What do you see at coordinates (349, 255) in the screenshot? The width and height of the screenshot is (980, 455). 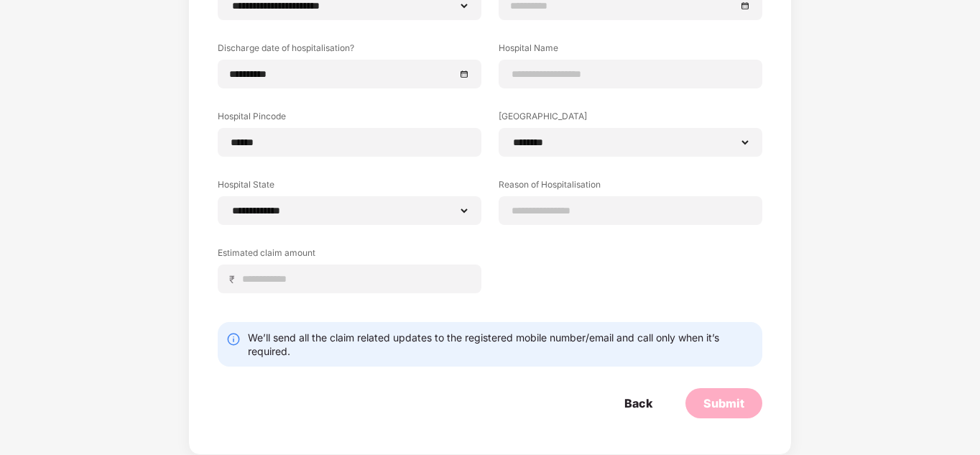 I see `label: Estimated claim amount` at bounding box center [349, 255].